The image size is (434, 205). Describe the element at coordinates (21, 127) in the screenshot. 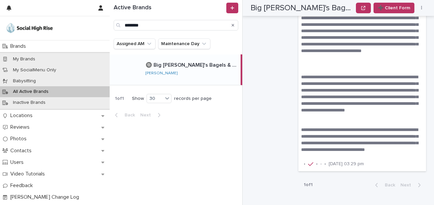

I see `p: Reviews` at that location.